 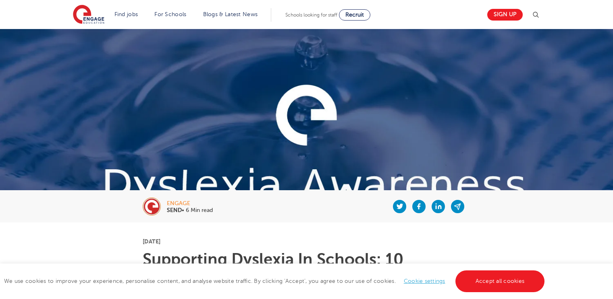 What do you see at coordinates (126, 14) in the screenshot?
I see `a: Find jobs` at bounding box center [126, 14].